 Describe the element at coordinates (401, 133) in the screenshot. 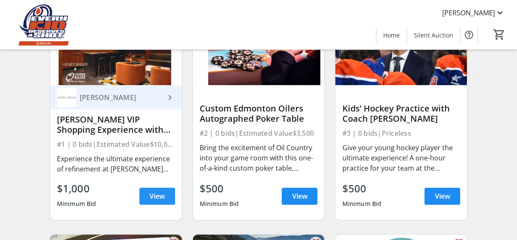

I see `div: #3 | 0 bids | Priceless` at that location.